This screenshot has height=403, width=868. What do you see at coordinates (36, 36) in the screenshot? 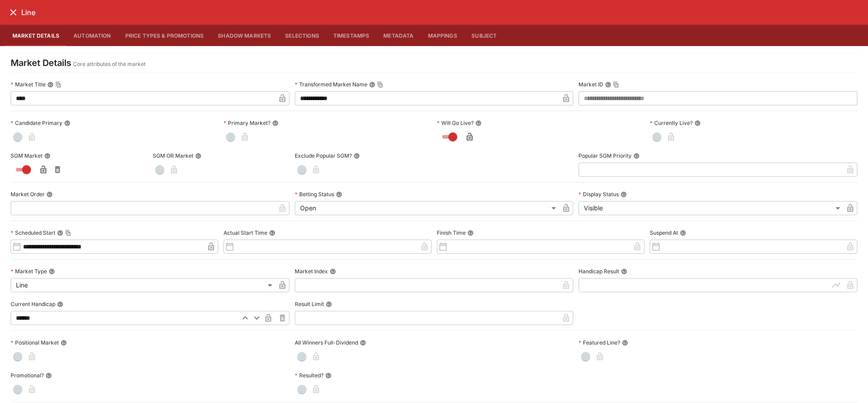
I see `button: Market Details` at bounding box center [36, 36].